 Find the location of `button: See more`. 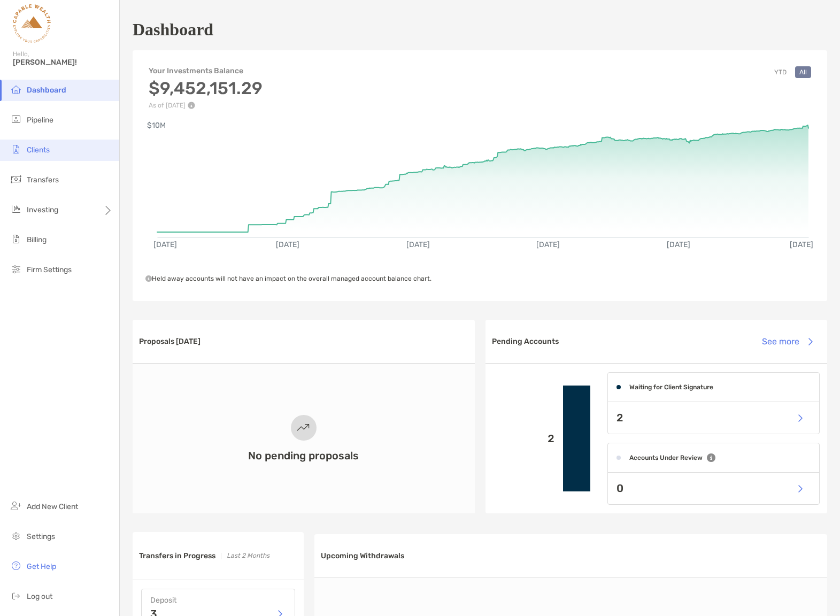

button: See more is located at coordinates (787, 342).